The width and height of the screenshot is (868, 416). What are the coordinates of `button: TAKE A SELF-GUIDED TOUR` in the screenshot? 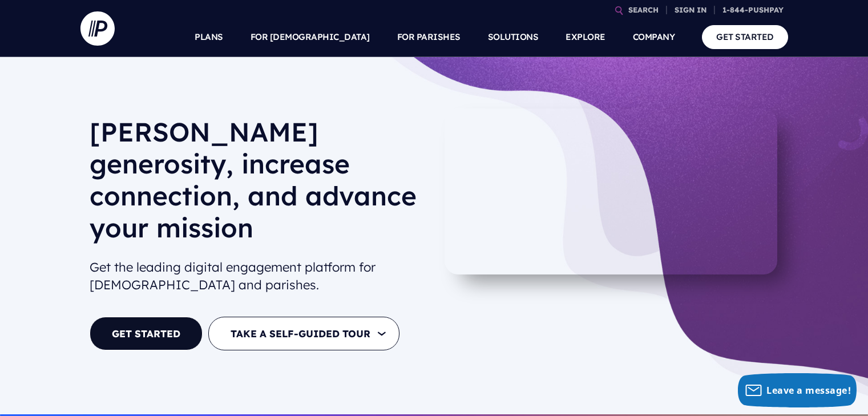 It's located at (304, 333).